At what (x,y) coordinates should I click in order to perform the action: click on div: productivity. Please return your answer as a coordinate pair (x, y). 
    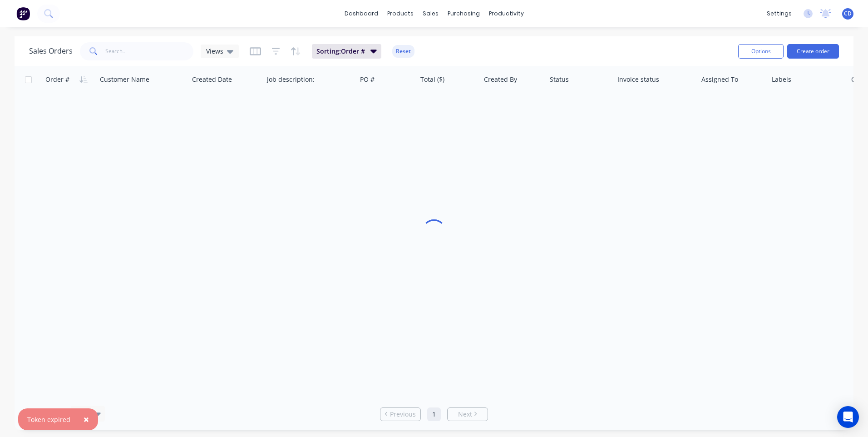
    Looking at the image, I should click on (506, 14).